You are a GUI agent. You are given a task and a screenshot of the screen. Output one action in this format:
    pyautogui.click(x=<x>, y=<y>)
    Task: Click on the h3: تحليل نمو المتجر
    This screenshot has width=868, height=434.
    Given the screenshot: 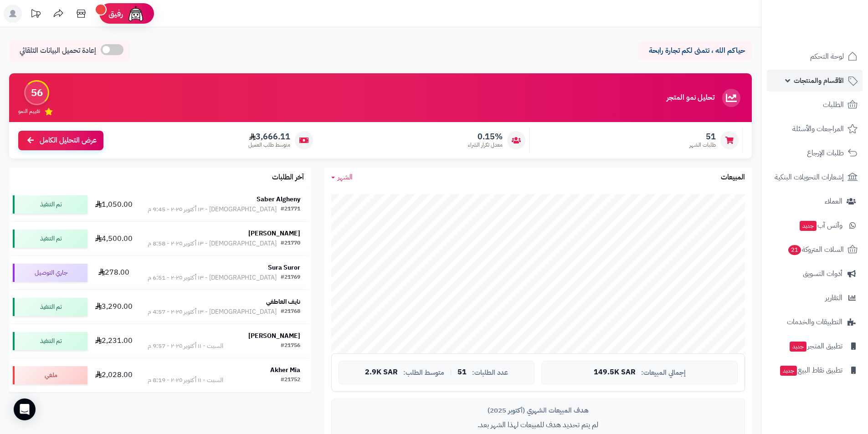 What is the action you would take?
    pyautogui.click(x=690, y=98)
    